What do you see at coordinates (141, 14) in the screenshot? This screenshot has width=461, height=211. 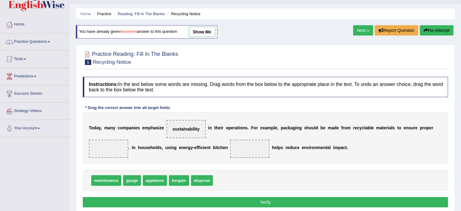 I see `a: Reading: Fill In The Blanks` at bounding box center [141, 14].